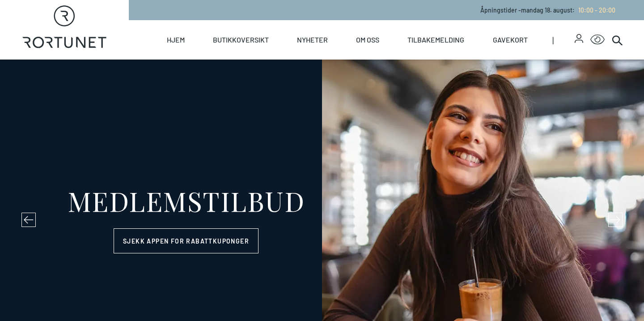  What do you see at coordinates (597, 40) in the screenshot?
I see `button: Open Accessibility Menu` at bounding box center [597, 40].